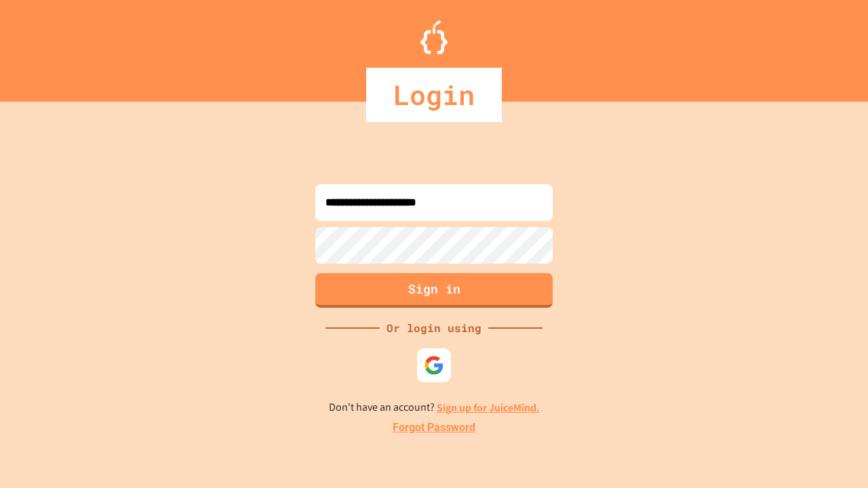 This screenshot has width=868, height=488. Describe the element at coordinates (434, 95) in the screenshot. I see `div: Login` at that location.